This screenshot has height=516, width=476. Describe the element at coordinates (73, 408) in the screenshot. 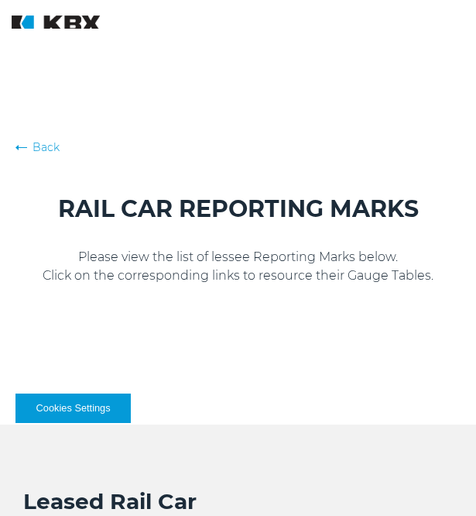

I see `button: Cookies Settings` at that location.